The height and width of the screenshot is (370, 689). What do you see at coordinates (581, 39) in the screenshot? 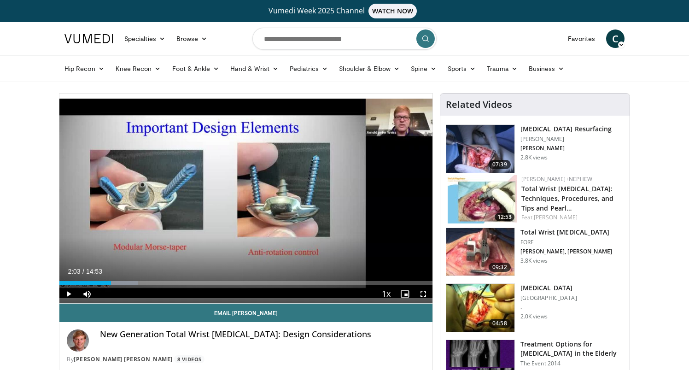
I see `a: Favorites` at bounding box center [581, 39].